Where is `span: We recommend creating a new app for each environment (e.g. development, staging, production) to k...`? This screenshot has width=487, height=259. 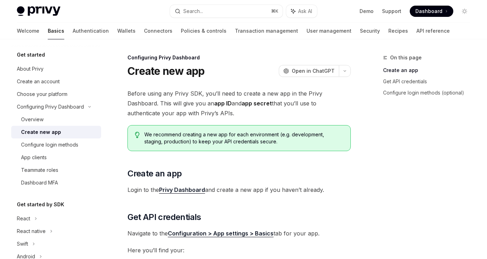 span: We recommend creating a new app for each environment (e.g. development, staging, production) to k... is located at coordinates (244, 138).